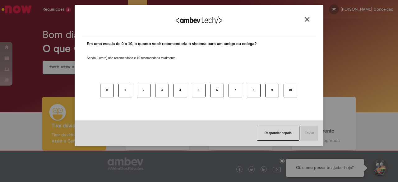 This screenshot has width=398, height=182. What do you see at coordinates (107, 90) in the screenshot?
I see `button: 0` at bounding box center [107, 90].